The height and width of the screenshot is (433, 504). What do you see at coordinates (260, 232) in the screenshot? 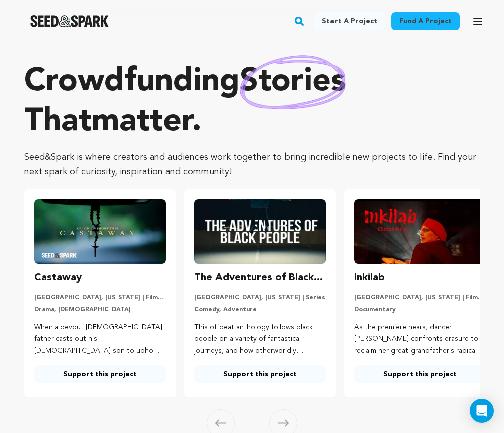
I see `img: The Adventures of Black People image` at bounding box center [260, 232].